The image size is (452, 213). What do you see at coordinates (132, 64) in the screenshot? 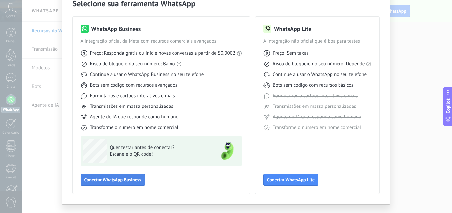
I see `span: Risco de bloqueio do seu número: Baixo` at bounding box center [132, 64].